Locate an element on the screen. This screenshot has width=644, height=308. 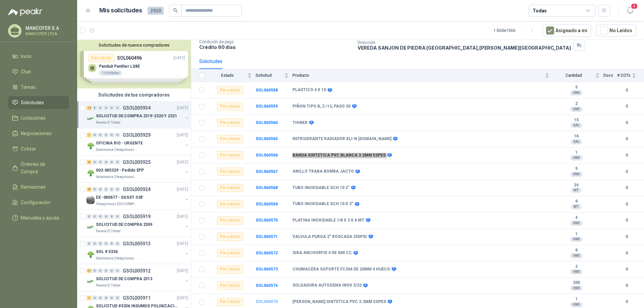
b: CHUMACERA SOPORTE FC204 DE 20MM 4 HUECO is located at coordinates (341, 269).